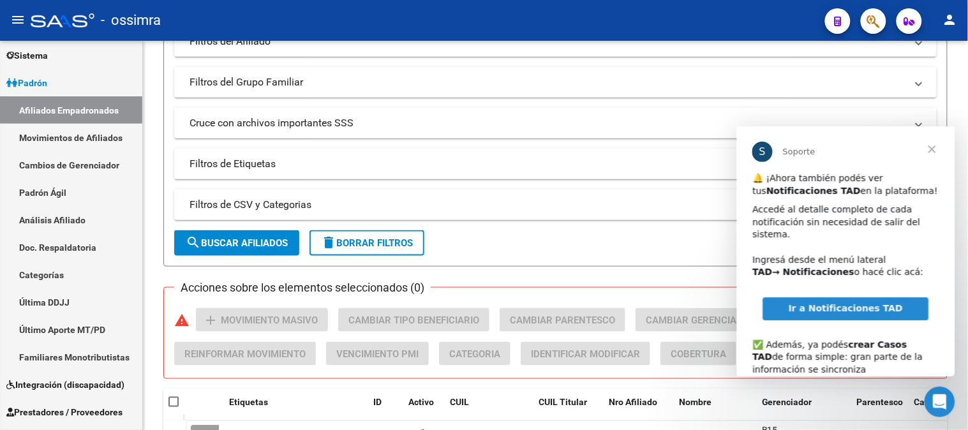 This screenshot has height=430, width=968. I want to click on mat-expansion-panel-header: Filtros del Grupo Familiar, so click(555, 82).